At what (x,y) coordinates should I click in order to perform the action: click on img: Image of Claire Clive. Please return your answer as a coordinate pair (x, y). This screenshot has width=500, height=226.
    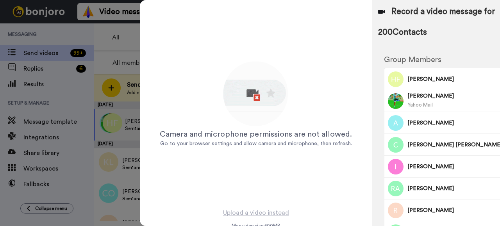
    Looking at the image, I should click on (395, 145).